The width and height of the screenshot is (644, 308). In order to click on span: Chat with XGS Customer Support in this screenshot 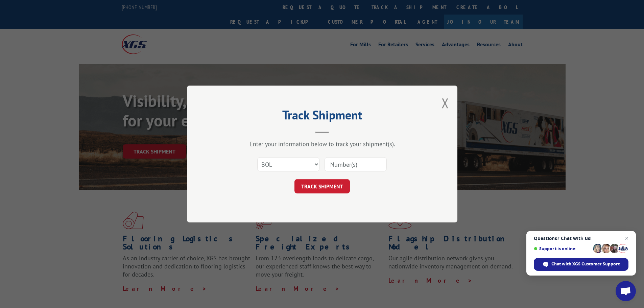, I will do `click(585, 265)`.